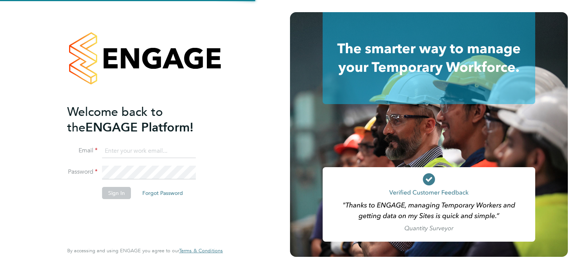  I want to click on button: Sign In, so click(116, 193).